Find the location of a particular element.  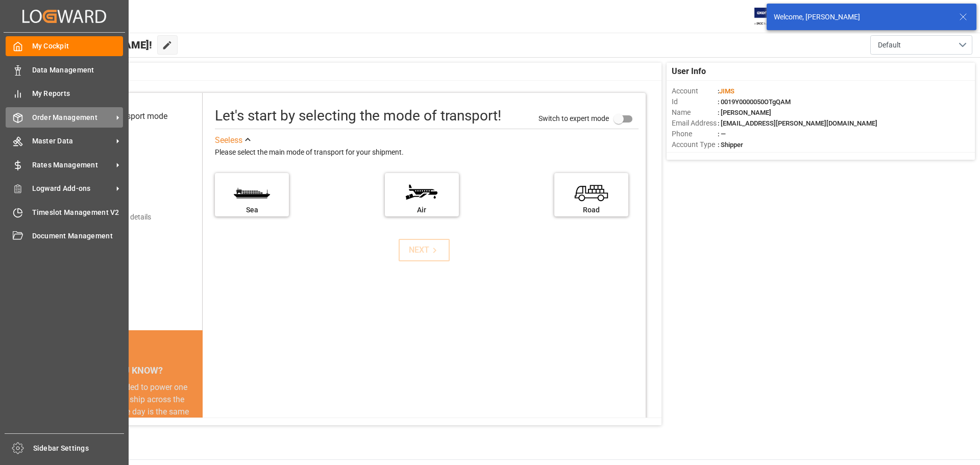

a: My Reports is located at coordinates (64, 93).